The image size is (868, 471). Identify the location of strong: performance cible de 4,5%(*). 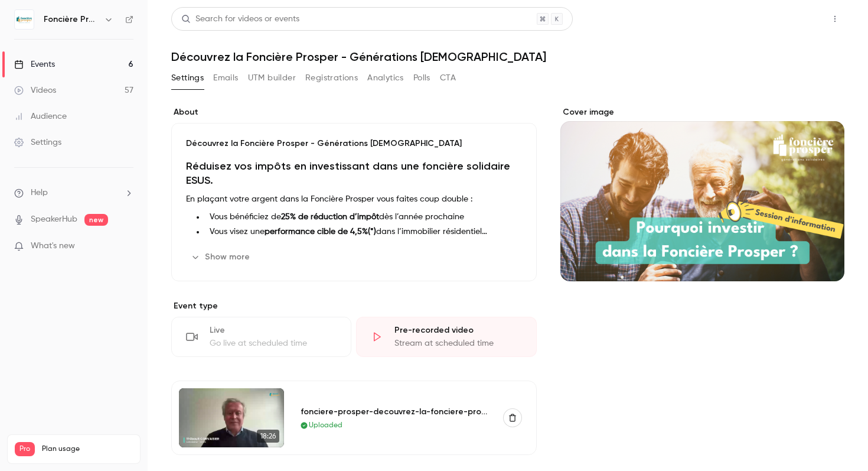
(321, 231).